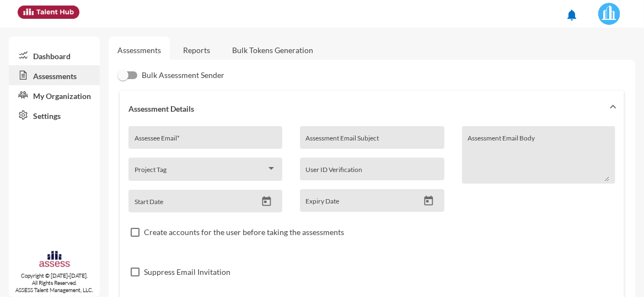 This screenshot has width=644, height=297. Describe the element at coordinates (272, 50) in the screenshot. I see `a: Bulk Tokens Generation` at that location.